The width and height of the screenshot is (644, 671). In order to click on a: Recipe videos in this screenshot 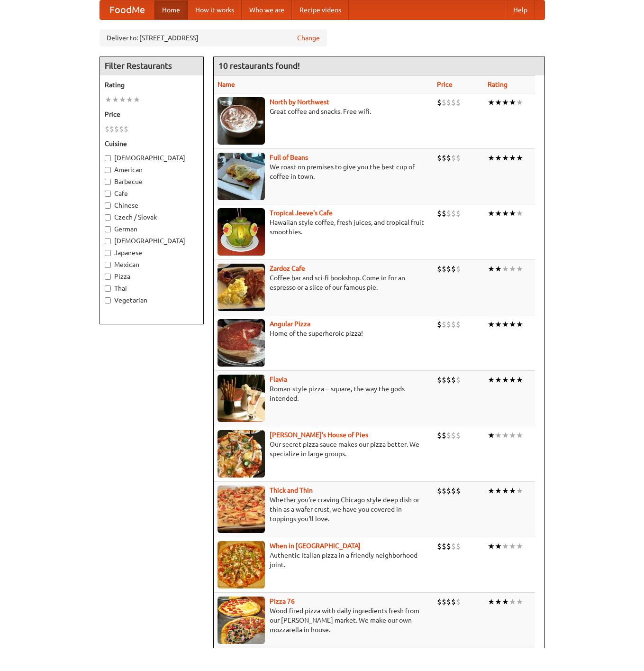, I will do `click(321, 10)`.